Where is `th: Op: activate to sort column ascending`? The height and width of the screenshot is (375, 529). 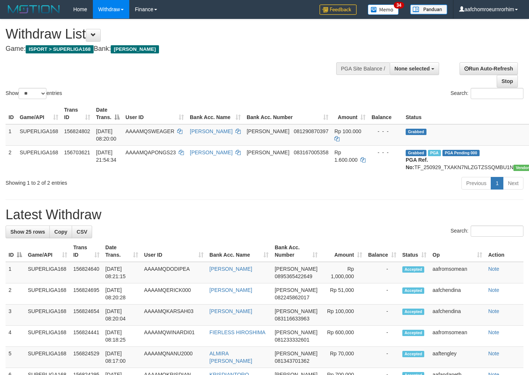 th: Op: activate to sort column ascending is located at coordinates (457, 251).